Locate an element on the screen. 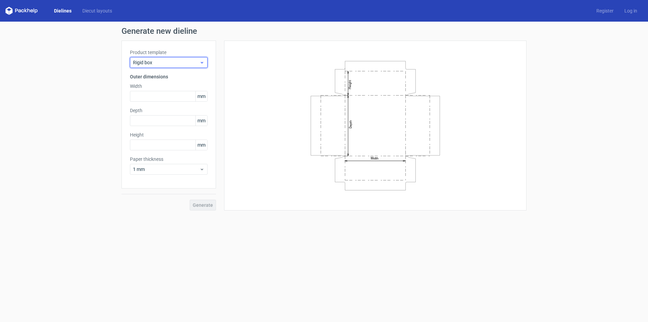 The image size is (648, 322). a: Dielines is located at coordinates (63, 11).